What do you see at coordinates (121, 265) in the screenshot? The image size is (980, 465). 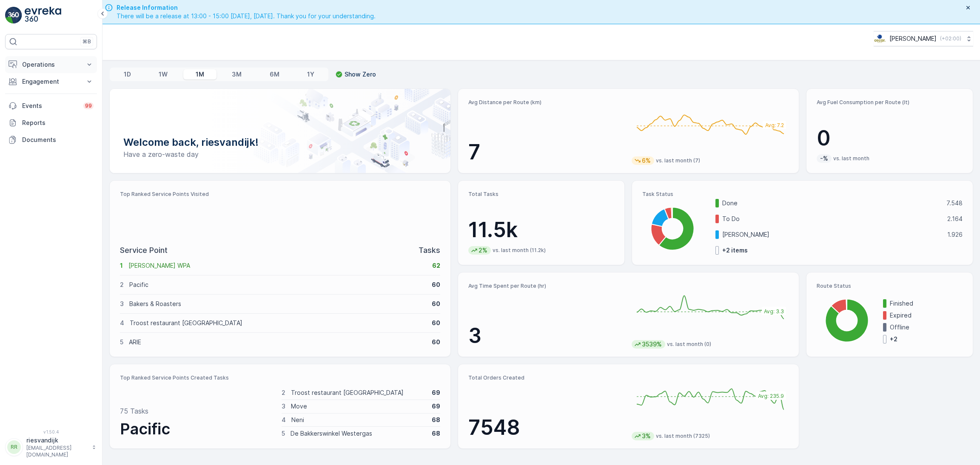 I see `p: 1` at bounding box center [121, 265].